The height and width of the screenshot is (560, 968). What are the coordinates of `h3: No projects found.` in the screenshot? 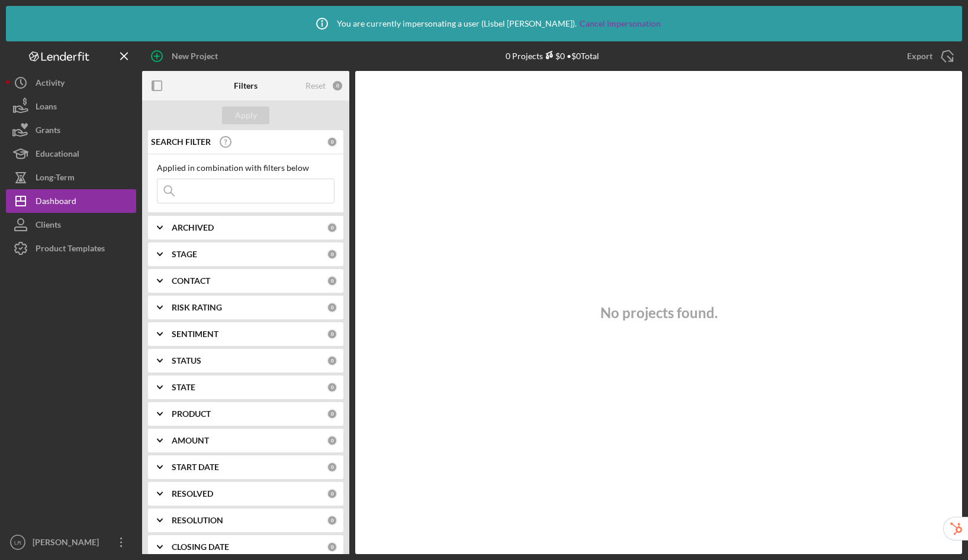 It's located at (659, 313).